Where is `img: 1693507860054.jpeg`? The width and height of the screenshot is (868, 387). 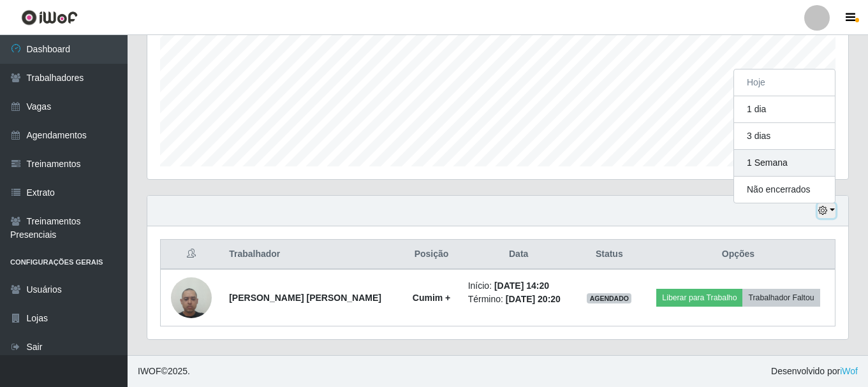
img: 1693507860054.jpeg is located at coordinates (191, 297).